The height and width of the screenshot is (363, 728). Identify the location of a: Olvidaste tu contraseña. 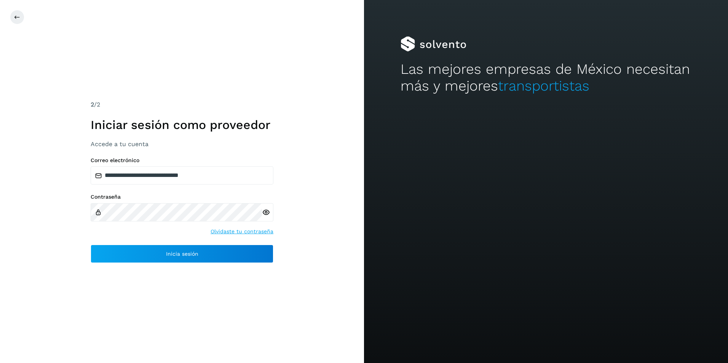
(242, 232).